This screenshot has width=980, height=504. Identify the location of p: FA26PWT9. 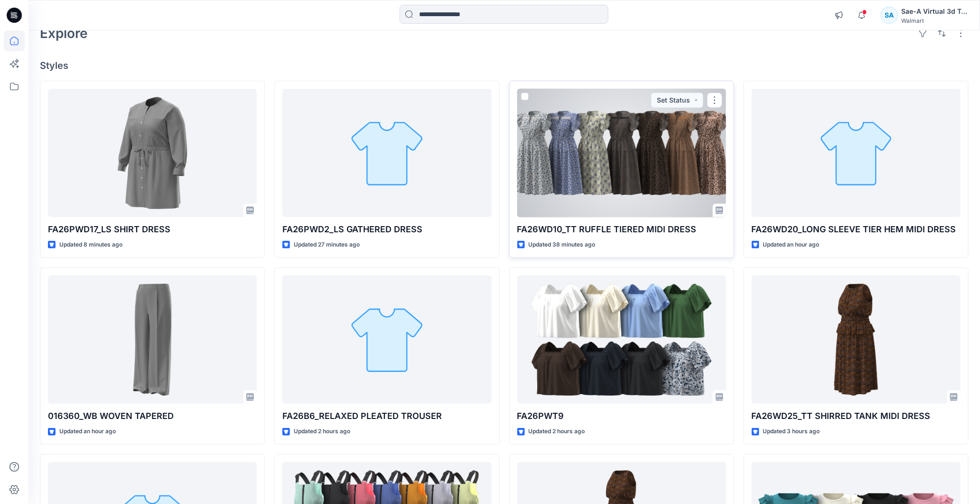
(622, 416).